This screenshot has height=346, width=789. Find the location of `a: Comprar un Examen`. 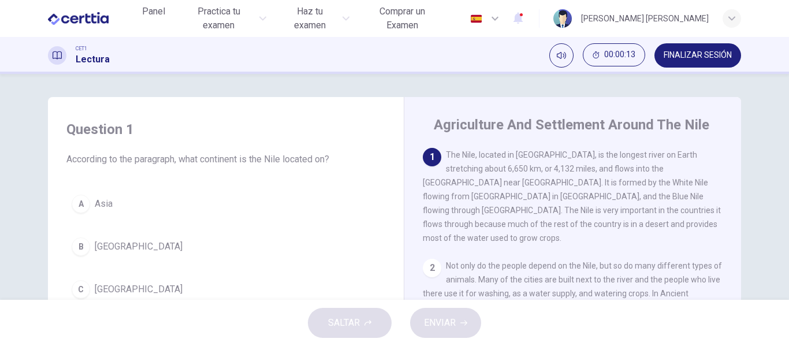

a: Comprar un Examen is located at coordinates (402, 18).